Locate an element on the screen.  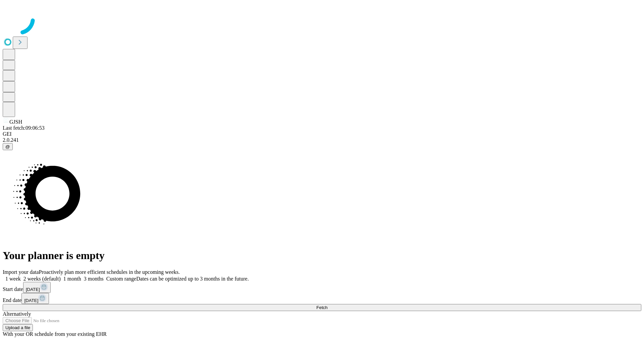
div: GEI is located at coordinates (322, 134).